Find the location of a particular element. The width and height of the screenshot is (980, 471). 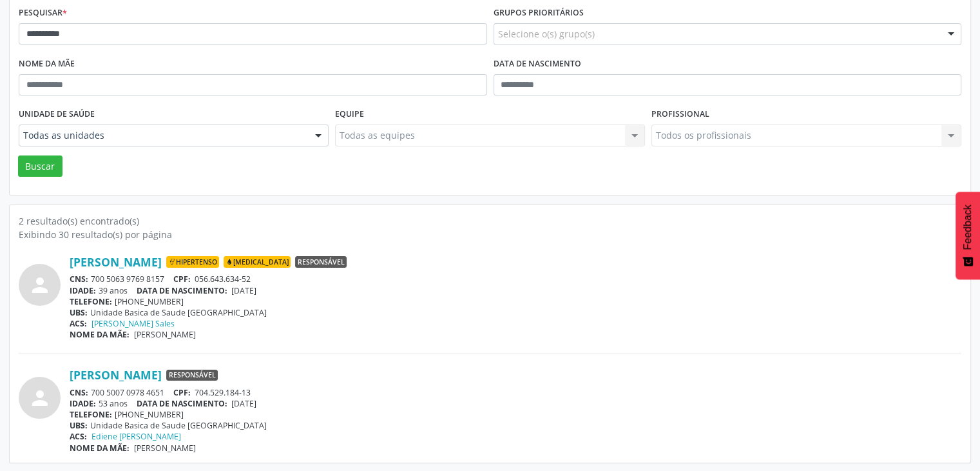

span: 704.529.184-13 is located at coordinates (222, 392).